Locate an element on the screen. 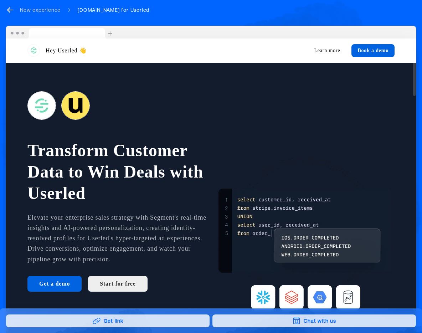 Image resolution: width=422 pixels, height=333 pixels. div: New experience is located at coordinates (40, 10).